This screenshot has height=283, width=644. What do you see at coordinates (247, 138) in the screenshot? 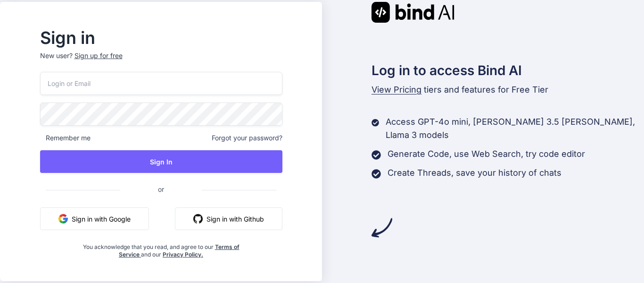
I see `span: Forgot your password?` at bounding box center [247, 138].